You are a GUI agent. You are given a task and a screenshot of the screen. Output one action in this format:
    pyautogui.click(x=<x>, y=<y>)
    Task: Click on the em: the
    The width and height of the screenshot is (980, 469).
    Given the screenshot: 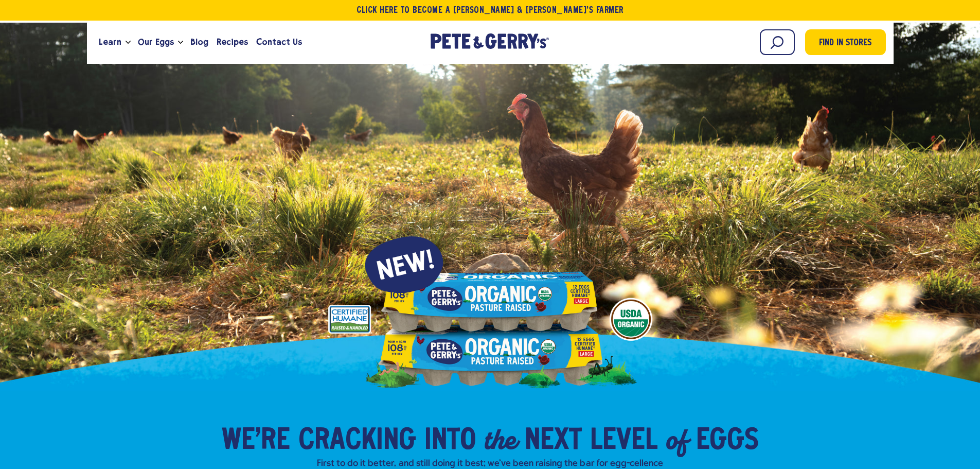 What is the action you would take?
    pyautogui.click(x=500, y=439)
    